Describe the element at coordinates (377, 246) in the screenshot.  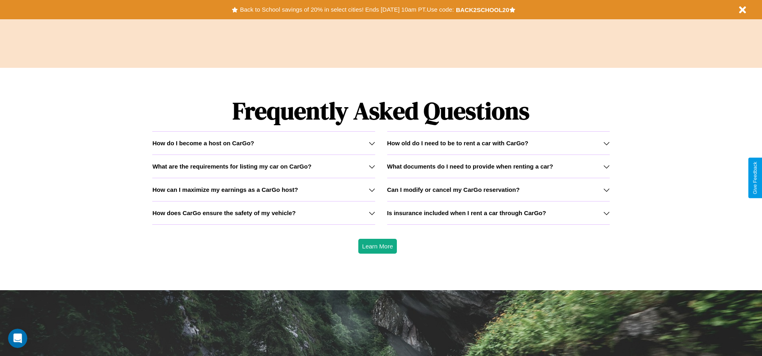
I see `button: Learn More` at that location.